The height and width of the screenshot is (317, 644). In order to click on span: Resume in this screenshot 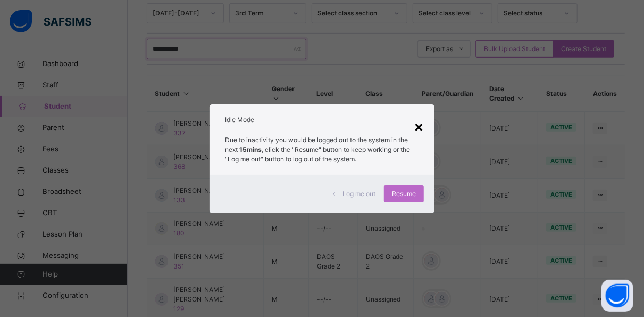, I will do `click(404, 194)`.